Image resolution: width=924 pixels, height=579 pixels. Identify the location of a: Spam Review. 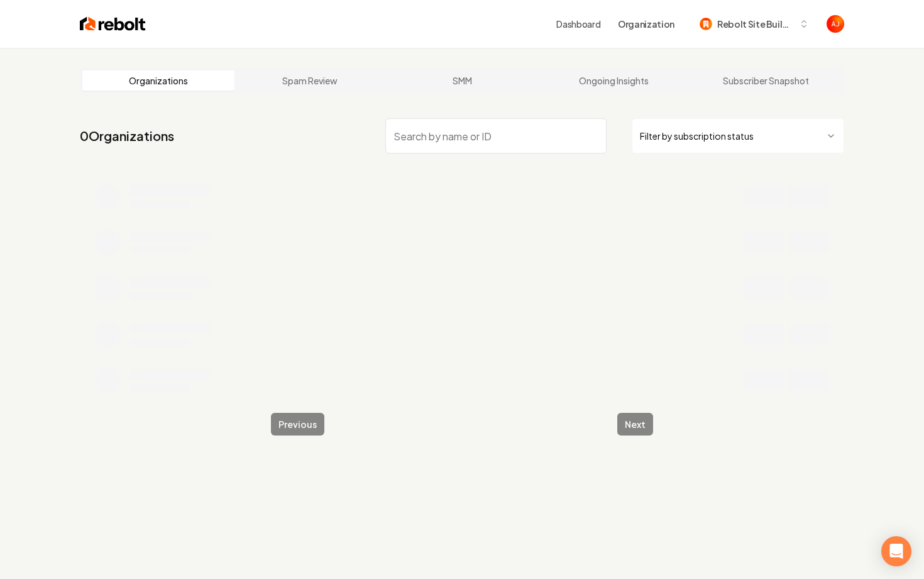
(311, 81).